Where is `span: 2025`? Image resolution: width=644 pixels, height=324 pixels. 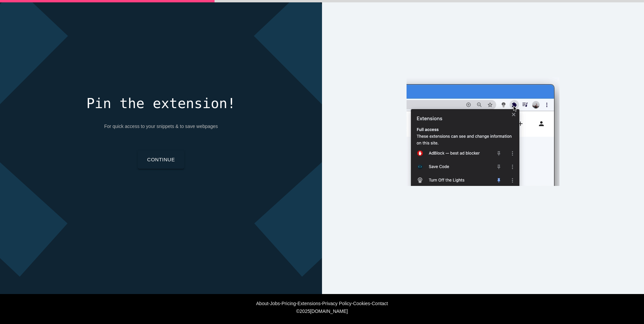
span: 2025 is located at coordinates (305, 312).